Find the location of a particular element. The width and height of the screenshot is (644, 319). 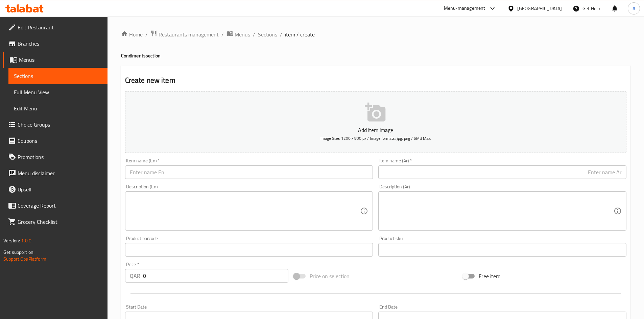

span: Choice Groups is located at coordinates (60, 124).